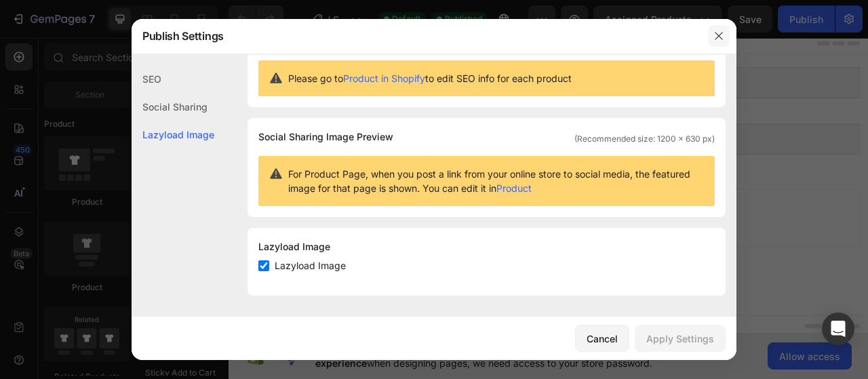 This screenshot has width=868, height=379. Describe the element at coordinates (173, 78) in the screenshot. I see `div: SEO` at that location.